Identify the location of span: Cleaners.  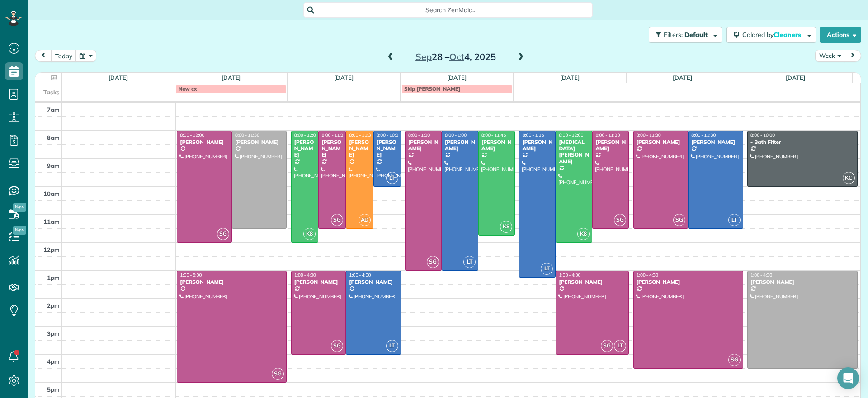
(787, 34).